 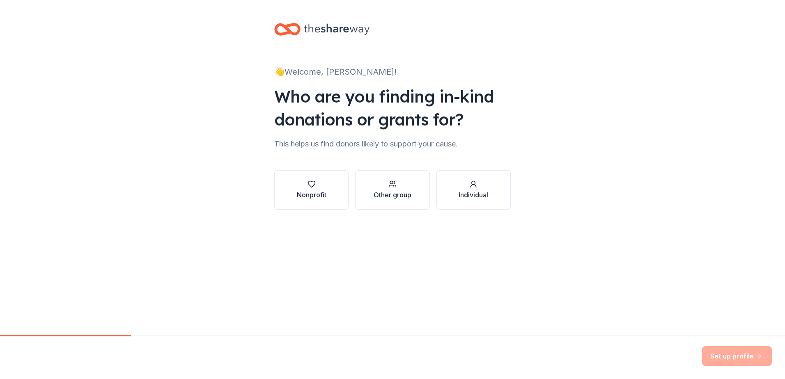 I want to click on div: Who are you finding in-kind donations or grants for?, so click(x=392, y=108).